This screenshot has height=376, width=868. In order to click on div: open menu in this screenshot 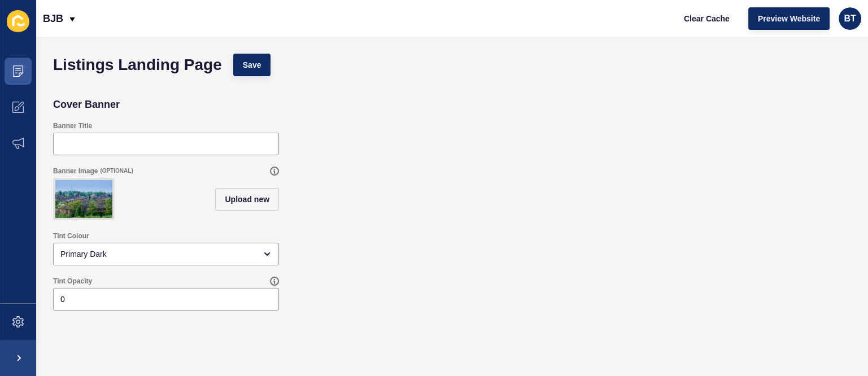, I will do `click(166, 254)`.